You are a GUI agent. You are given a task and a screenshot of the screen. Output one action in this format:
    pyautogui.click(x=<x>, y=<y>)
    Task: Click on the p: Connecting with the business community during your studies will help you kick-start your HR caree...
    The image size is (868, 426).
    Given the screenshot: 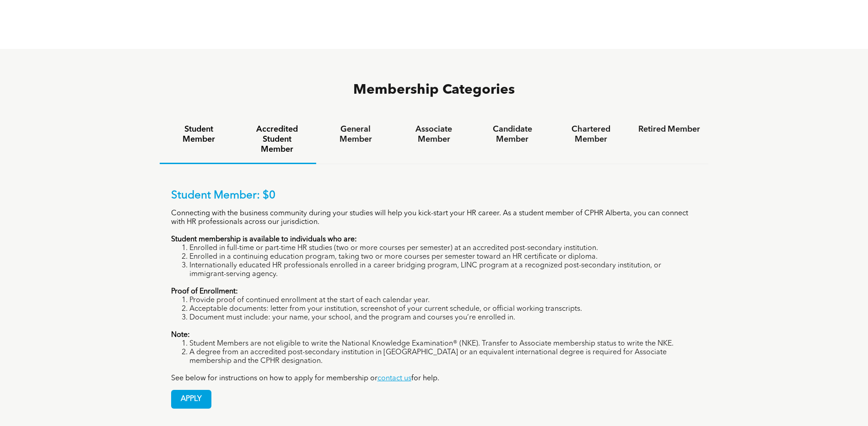 What is the action you would take?
    pyautogui.click(x=434, y=218)
    